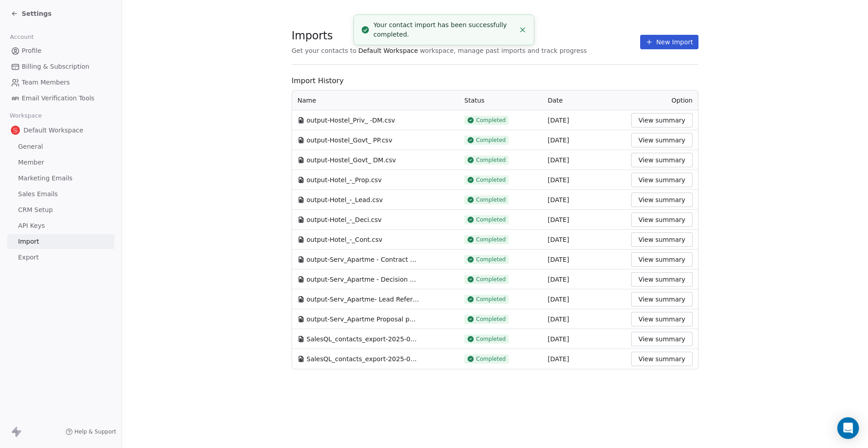 The width and height of the screenshot is (868, 448). Describe the element at coordinates (324, 51) in the screenshot. I see `span: Get your contacts to` at that location.